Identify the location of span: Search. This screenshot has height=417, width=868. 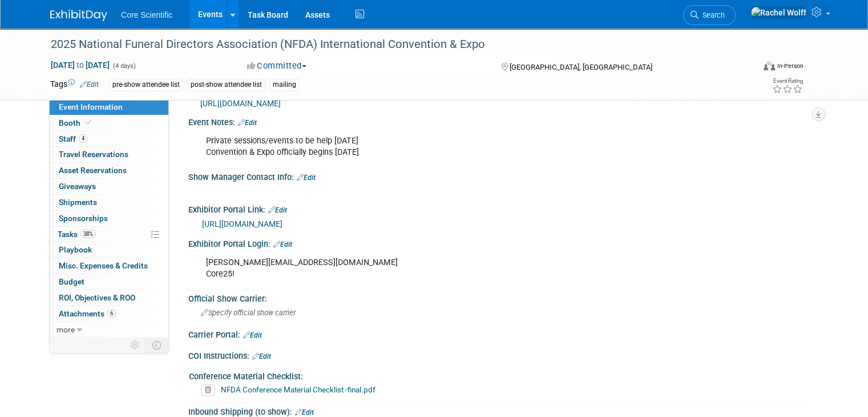
(712, 15).